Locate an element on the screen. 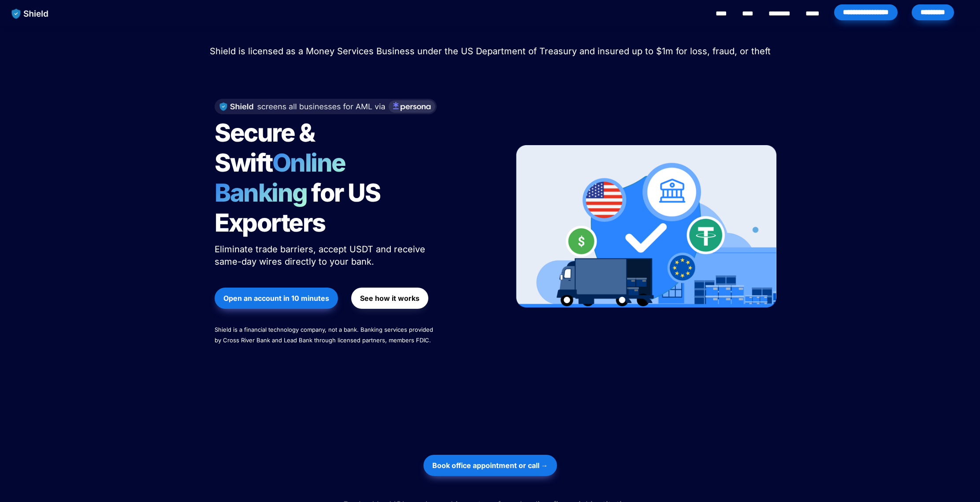  span: Secure & Swift is located at coordinates (266, 148).